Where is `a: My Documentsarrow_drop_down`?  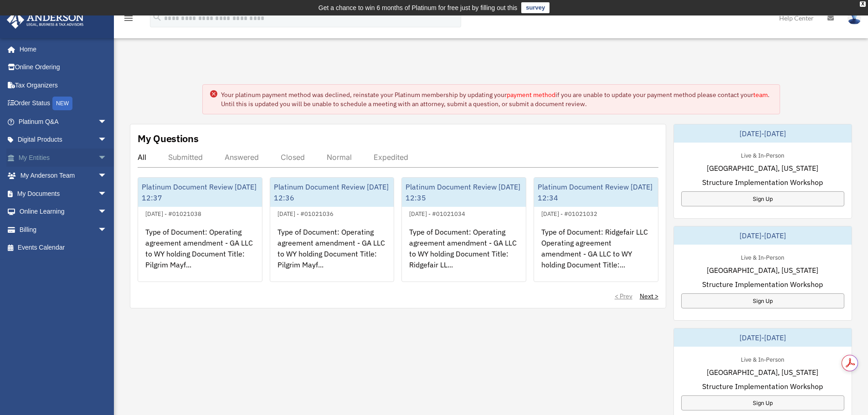 a: My Documentsarrow_drop_down is located at coordinates (63, 193).